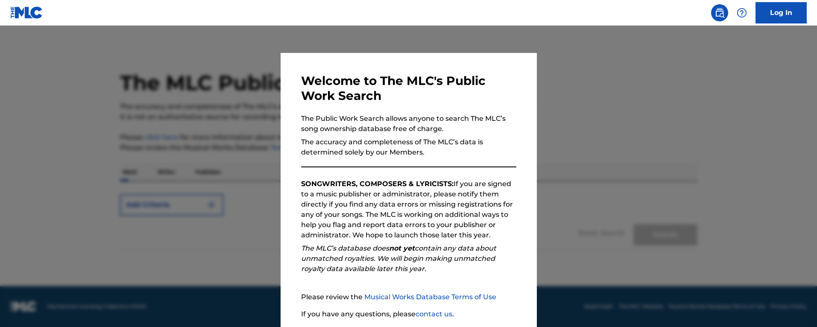  Describe the element at coordinates (409, 147) in the screenshot. I see `p: The accuracy and completeness of The MLC’s data is determined solely by our Members.` at that location.